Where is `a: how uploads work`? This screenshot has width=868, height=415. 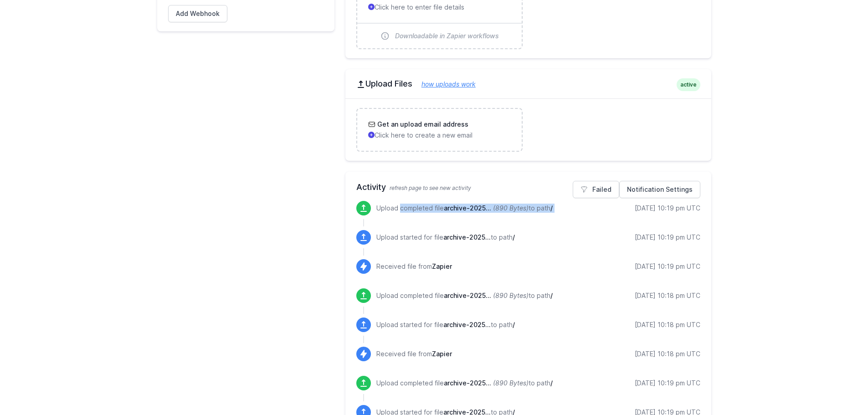 a: how uploads work is located at coordinates (444, 84).